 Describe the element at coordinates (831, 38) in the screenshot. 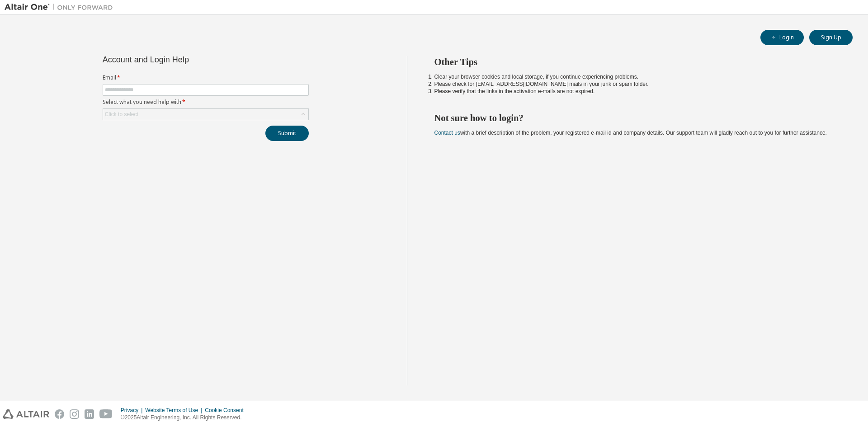

I see `button: Sign Up` at that location.